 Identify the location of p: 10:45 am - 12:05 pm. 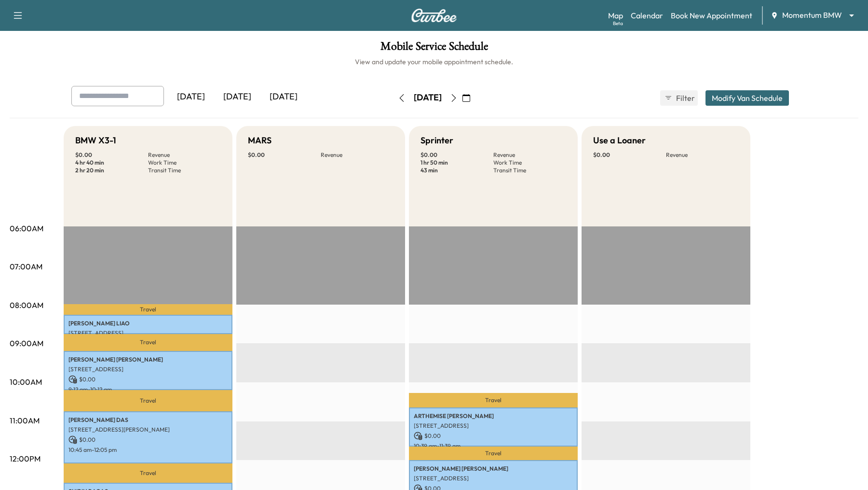
(148, 449).